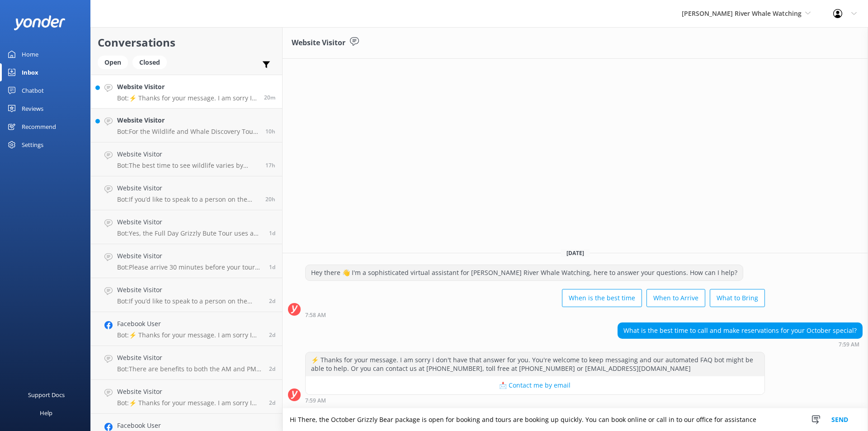 Image resolution: width=868 pixels, height=431 pixels. What do you see at coordinates (186, 261) in the screenshot?
I see `a: Website VisitorBot:Please arrive 30 minutes before your tour departure to check in.1d` at bounding box center [186, 261].